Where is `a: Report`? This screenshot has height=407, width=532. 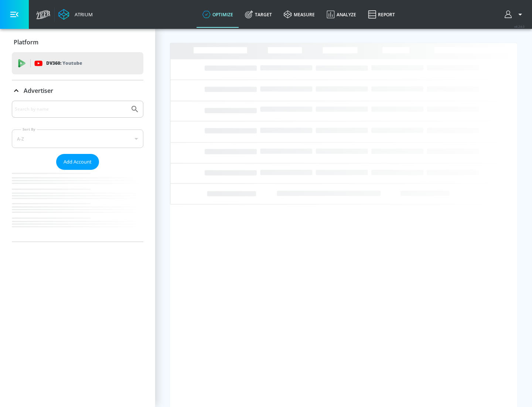
a: Report is located at coordinates (381, 14).